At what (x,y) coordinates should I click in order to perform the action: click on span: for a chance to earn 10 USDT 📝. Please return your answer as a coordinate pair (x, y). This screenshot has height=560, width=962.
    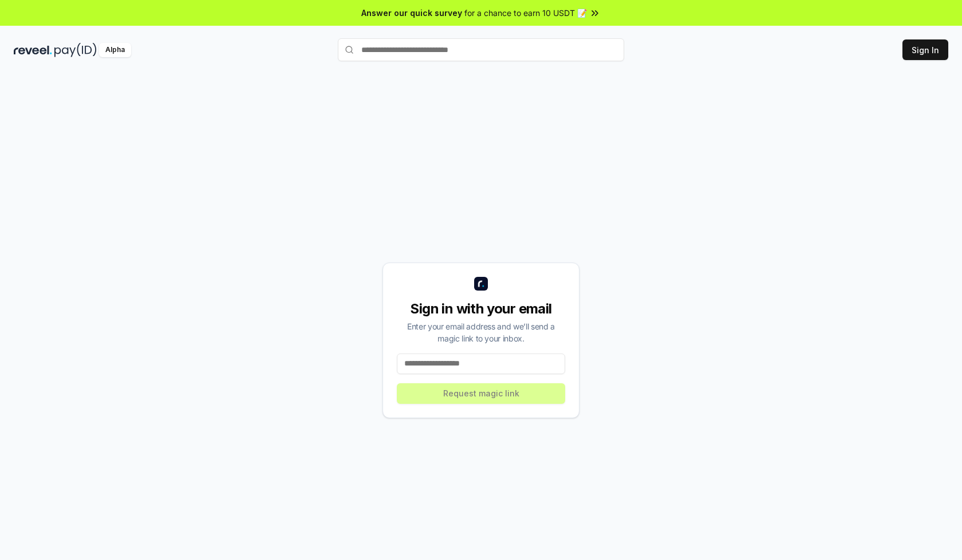
    Looking at the image, I should click on (526, 13).